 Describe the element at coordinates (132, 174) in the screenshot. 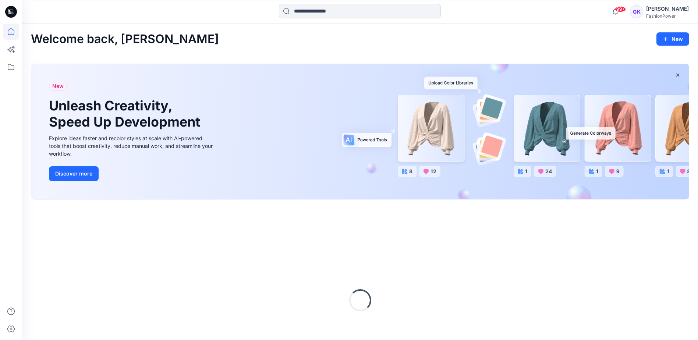

I see `a: Discover more` at that location.